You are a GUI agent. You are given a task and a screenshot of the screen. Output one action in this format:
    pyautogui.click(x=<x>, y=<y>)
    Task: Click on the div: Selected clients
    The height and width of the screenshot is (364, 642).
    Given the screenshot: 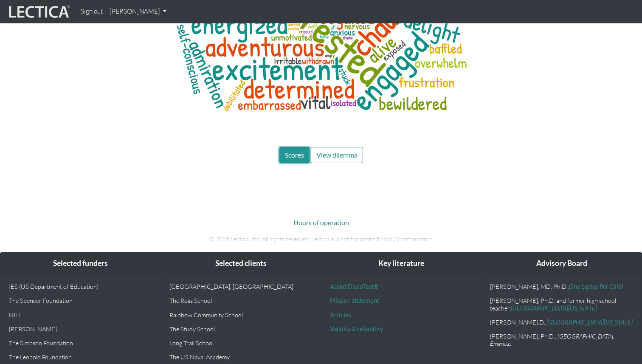 What is the action you would take?
    pyautogui.click(x=241, y=263)
    